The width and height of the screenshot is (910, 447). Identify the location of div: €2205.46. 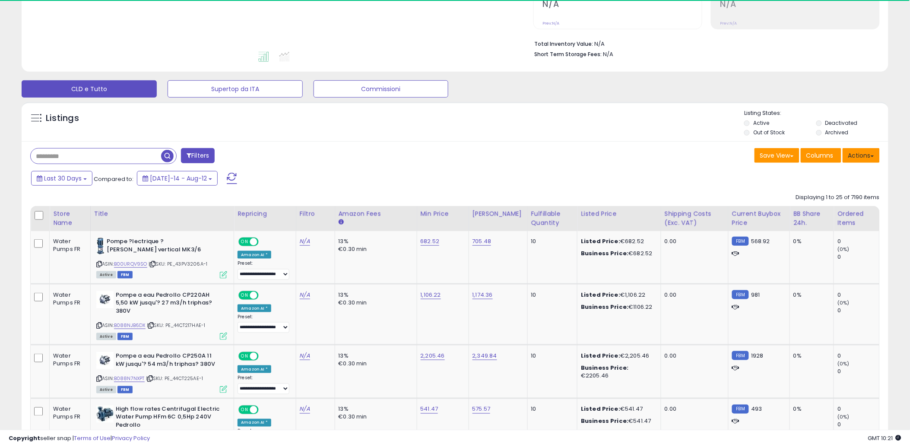
(617, 372).